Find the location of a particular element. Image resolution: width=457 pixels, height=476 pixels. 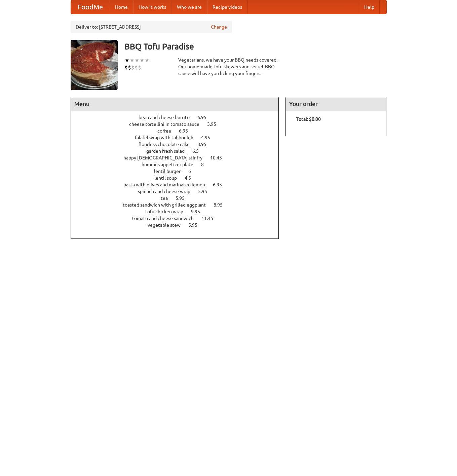

a: tomato and cheese sandwich 11.45 is located at coordinates (179, 218).